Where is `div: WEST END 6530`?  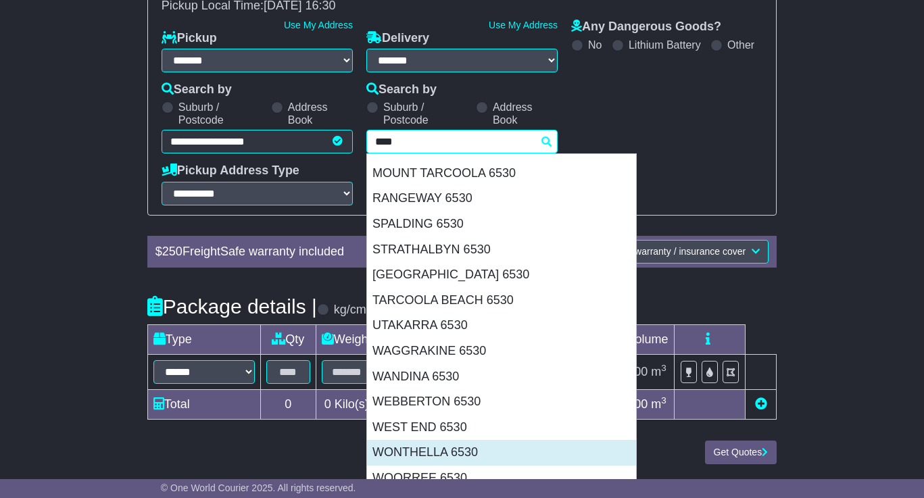 div: WEST END 6530 is located at coordinates (501, 428).